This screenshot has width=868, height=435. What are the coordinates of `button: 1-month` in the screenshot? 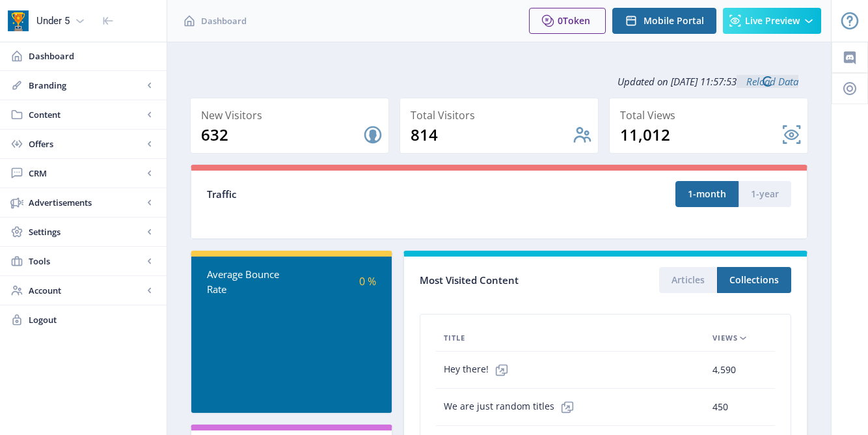 It's located at (707, 194).